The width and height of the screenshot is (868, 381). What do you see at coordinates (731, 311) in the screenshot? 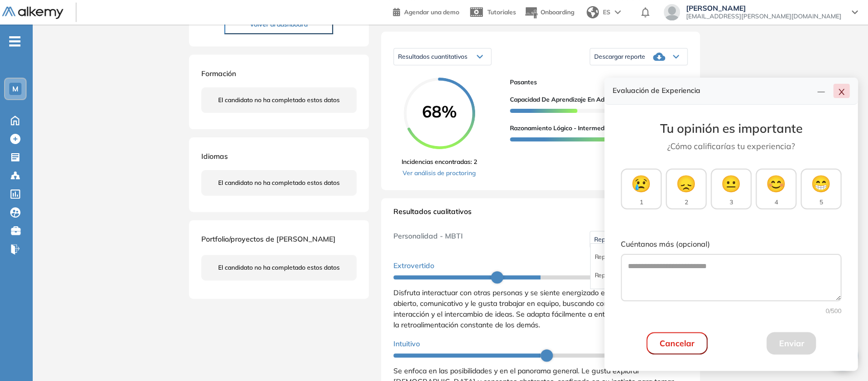
I see `div: 0 /500` at bounding box center [731, 311].